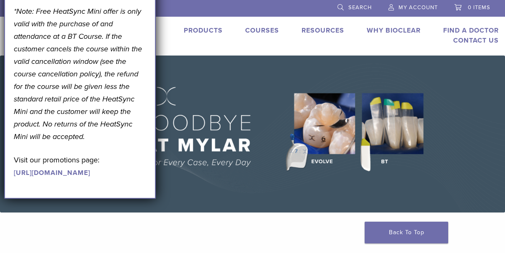 This screenshot has width=505, height=253. What do you see at coordinates (323, 30) in the screenshot?
I see `a: Resources` at bounding box center [323, 30].